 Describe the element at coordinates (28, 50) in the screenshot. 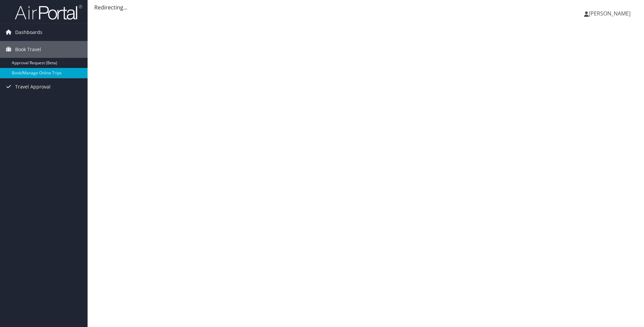

I see `span: Book Travel` at that location.